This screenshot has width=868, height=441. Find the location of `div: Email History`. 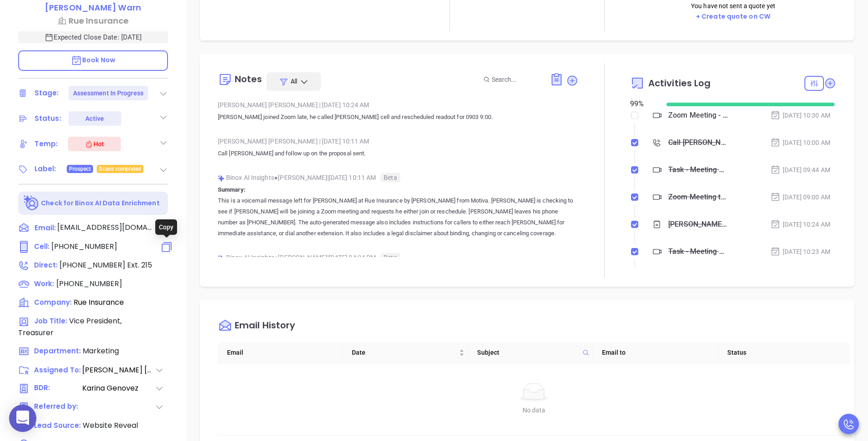

div: Email History is located at coordinates (265, 326).